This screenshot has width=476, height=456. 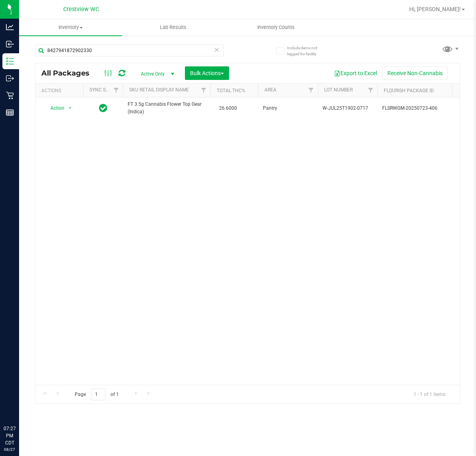 I want to click on a: SKU Retail Display Name, so click(x=159, y=90).